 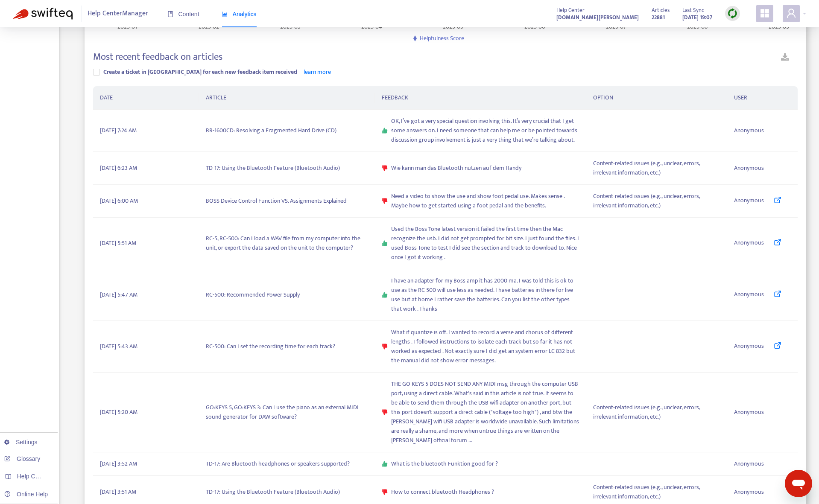 I want to click on span: appstore, so click(x=765, y=13).